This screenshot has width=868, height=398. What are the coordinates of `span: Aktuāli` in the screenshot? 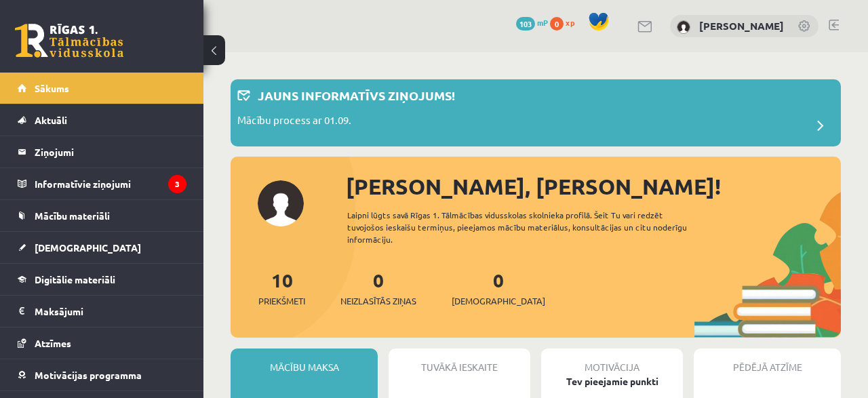 It's located at (51, 120).